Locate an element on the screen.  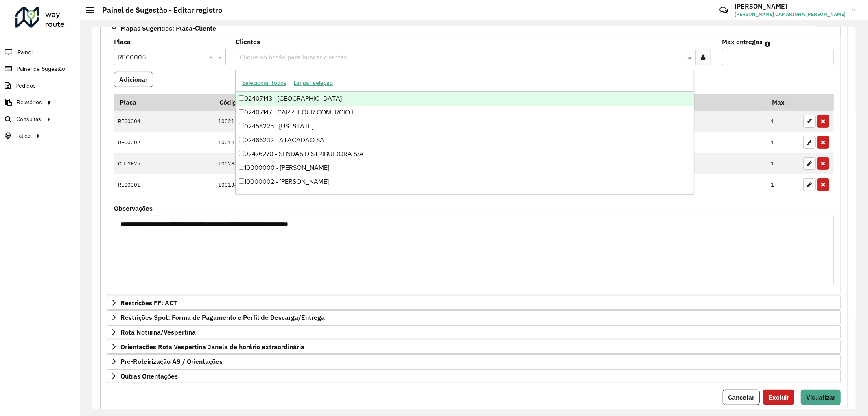
a: Contato Rápido is located at coordinates (723, 10).